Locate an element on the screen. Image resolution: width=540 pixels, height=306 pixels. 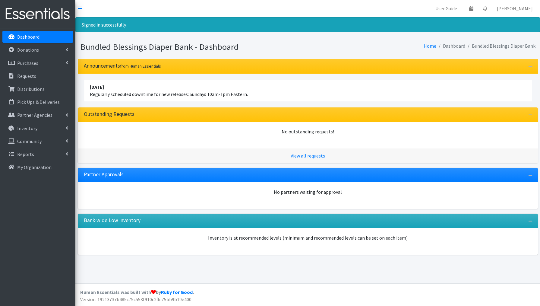
a: Reports is located at coordinates (38, 154).